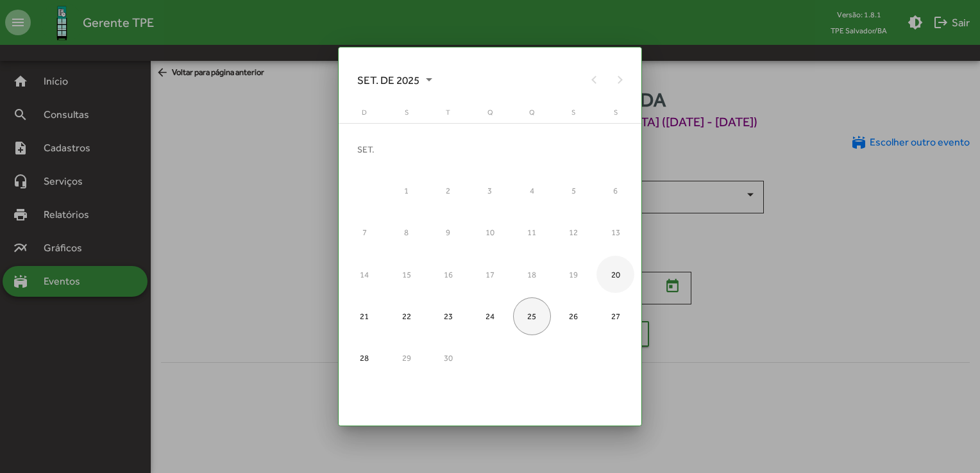 The height and width of the screenshot is (473, 980). I want to click on td: 20 de setembro de 2025, so click(615, 273).